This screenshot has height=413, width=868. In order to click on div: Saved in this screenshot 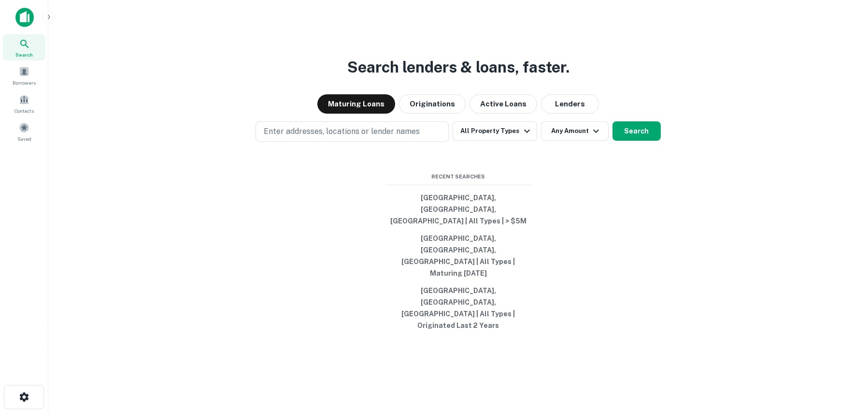, I will do `click(24, 132)`.